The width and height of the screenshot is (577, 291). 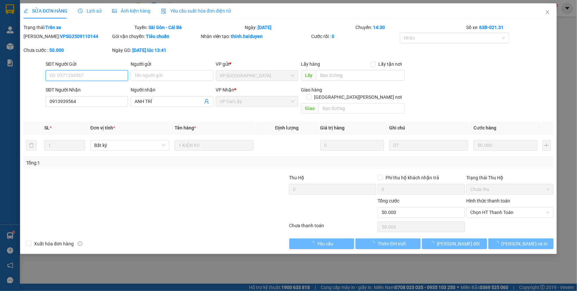 I want to click on span: close, so click(x=548, y=12).